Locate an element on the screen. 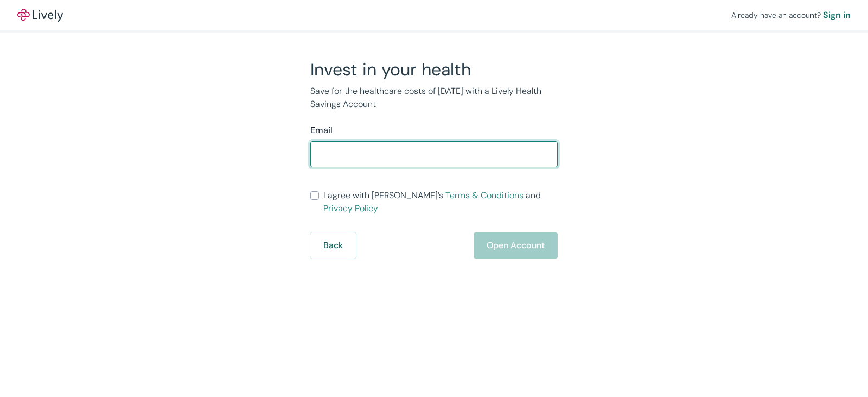  img: Lively is located at coordinates (40, 16).